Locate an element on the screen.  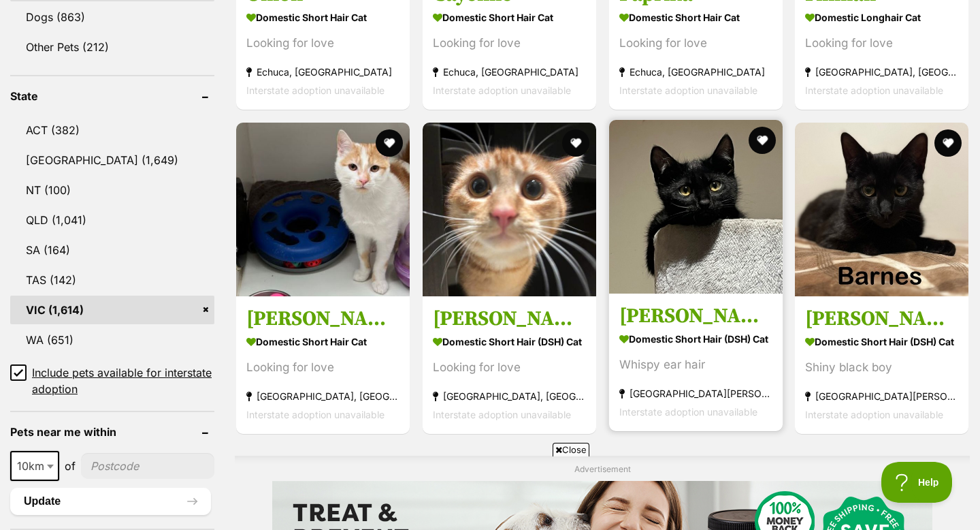
div: Whispy ear hair is located at coordinates (696, 364).